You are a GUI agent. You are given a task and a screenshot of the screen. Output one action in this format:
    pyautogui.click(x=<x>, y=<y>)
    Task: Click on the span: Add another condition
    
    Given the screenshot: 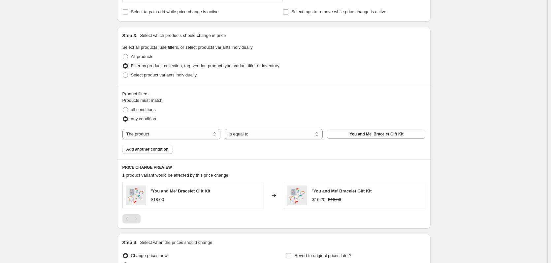 What is the action you would take?
    pyautogui.click(x=147, y=149)
    